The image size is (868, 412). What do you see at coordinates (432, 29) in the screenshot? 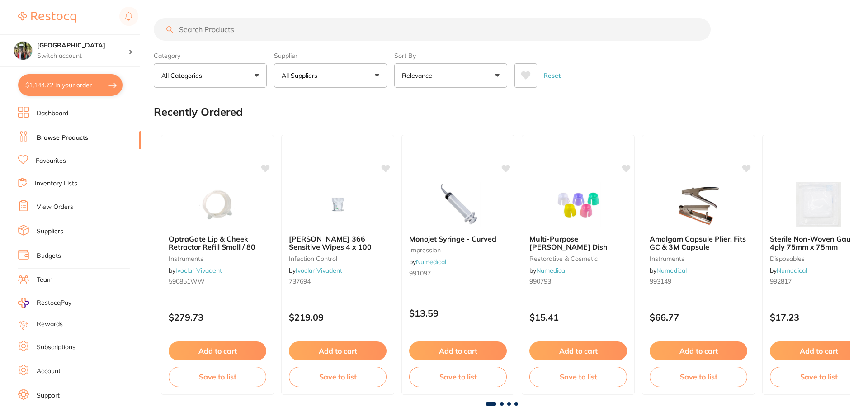
I see `input: Search Products` at bounding box center [432, 29].